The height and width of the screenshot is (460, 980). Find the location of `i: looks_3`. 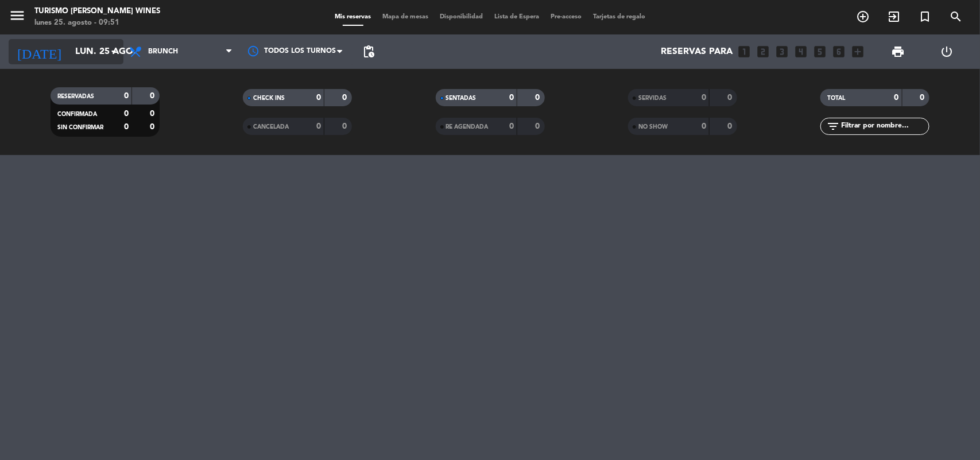

i: looks_3 is located at coordinates (783, 52).